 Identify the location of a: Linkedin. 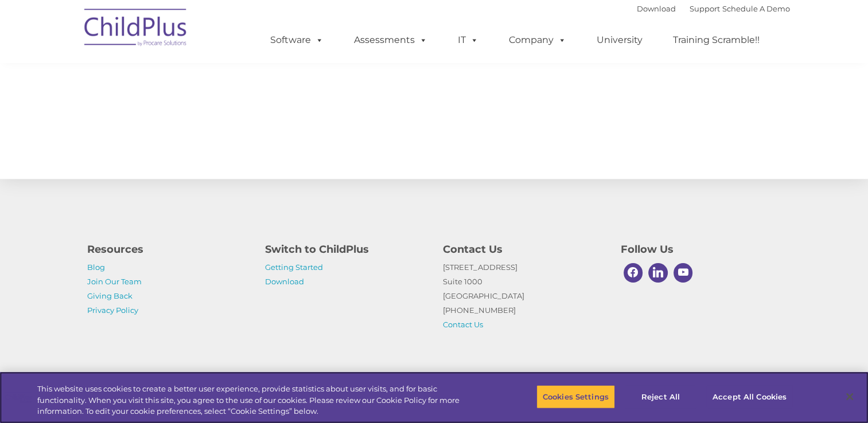
(658, 273).